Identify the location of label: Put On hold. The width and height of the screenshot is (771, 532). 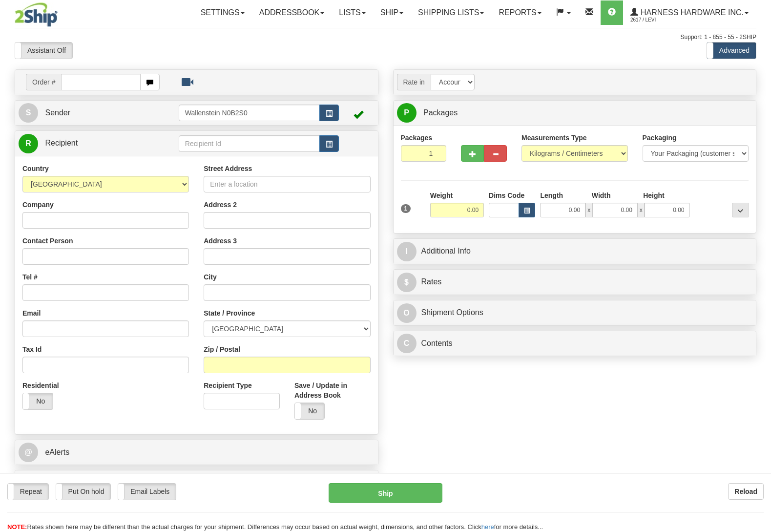
(83, 491).